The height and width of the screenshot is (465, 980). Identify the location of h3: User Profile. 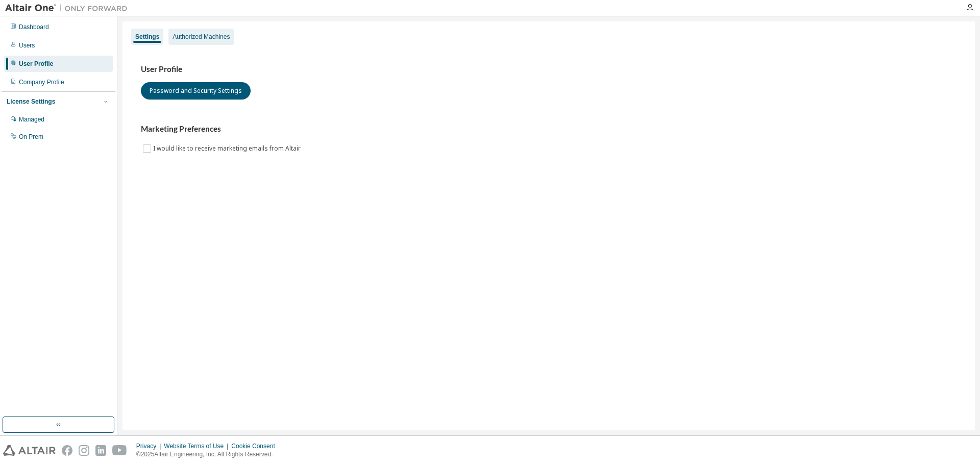
(549, 70).